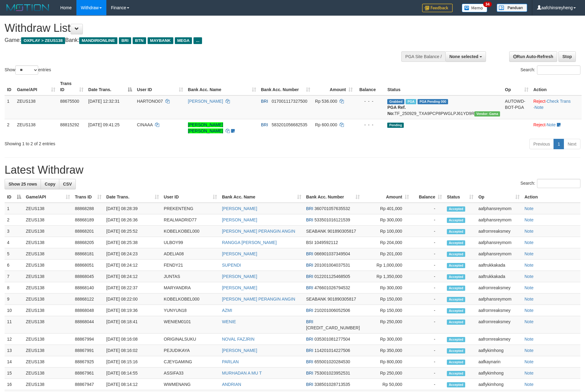 The width and height of the screenshot is (585, 392). I want to click on td: 12, so click(14, 339).